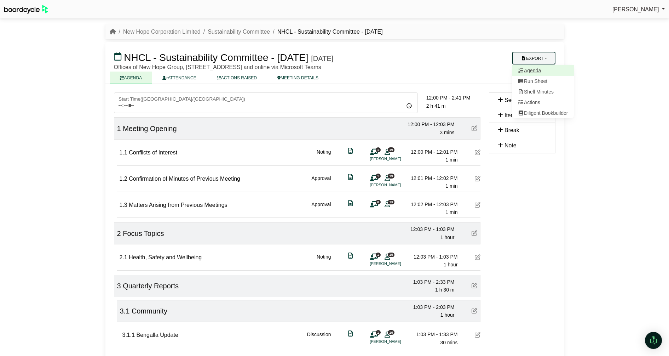 The image size is (669, 356). I want to click on a: Sustainability Committee, so click(239, 32).